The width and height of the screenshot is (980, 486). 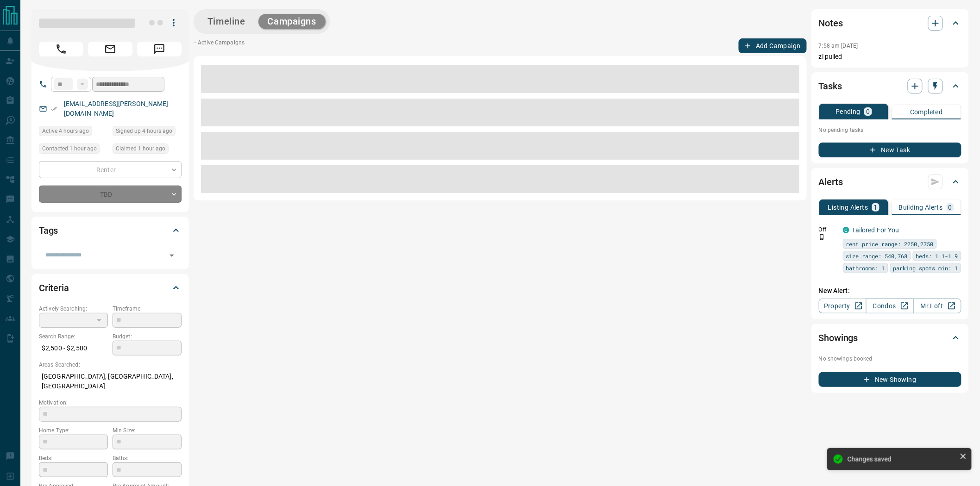 I want to click on a: Condos, so click(x=890, y=306).